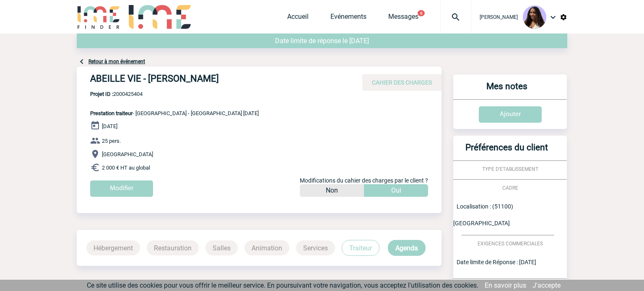 This screenshot has width=644, height=291. Describe the element at coordinates (331, 190) in the screenshot. I see `p: Non` at that location.